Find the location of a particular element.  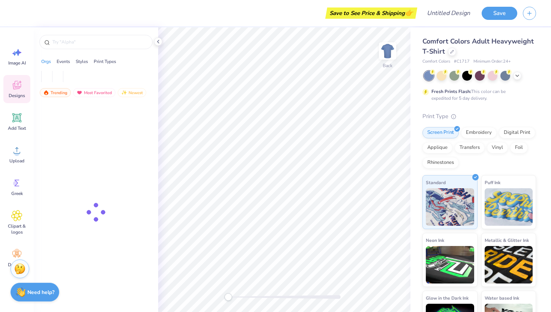

img: Standard is located at coordinates (450, 207).